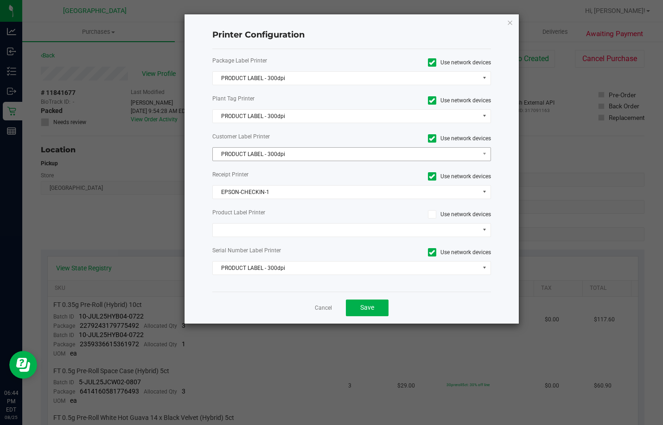 The width and height of the screenshot is (663, 425). What do you see at coordinates (278, 251) in the screenshot?
I see `label: Serial Number Label Printer` at bounding box center [278, 251].